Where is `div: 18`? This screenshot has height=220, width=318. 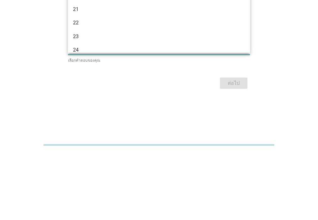
div: 18 is located at coordinates (152, 36).